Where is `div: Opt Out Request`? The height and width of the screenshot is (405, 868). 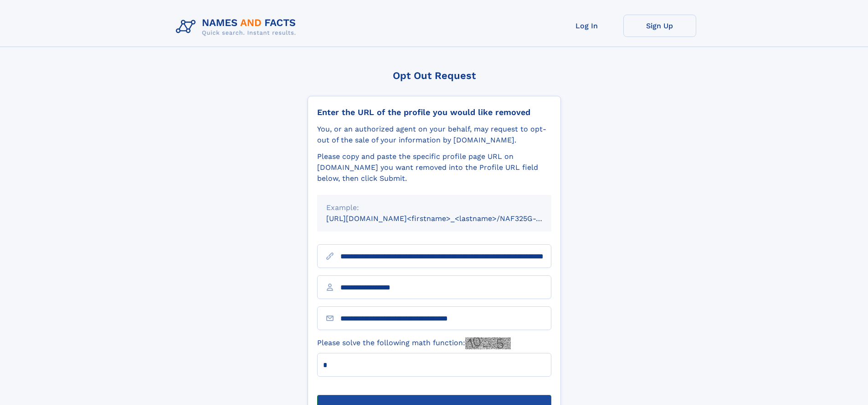 div: Opt Out Request is located at coordinates (434, 75).